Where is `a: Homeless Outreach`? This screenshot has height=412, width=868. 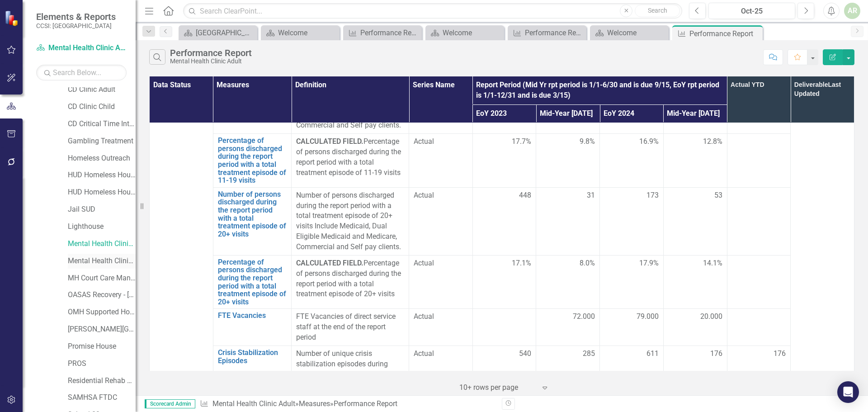 a: Homeless Outreach is located at coordinates (101, 158).